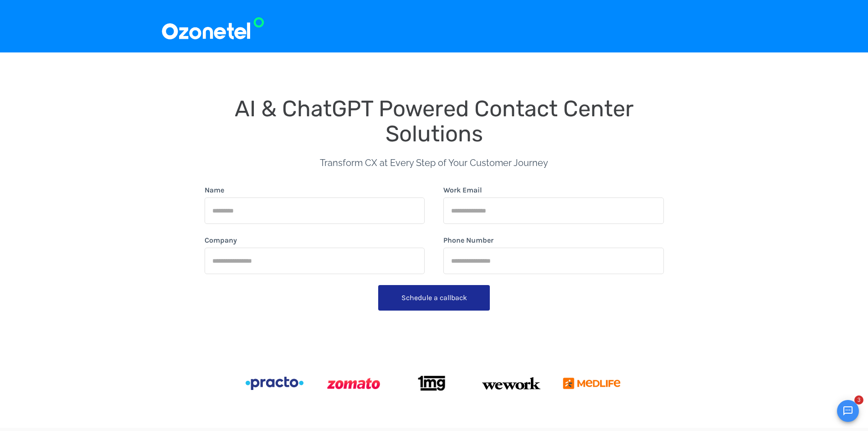 This screenshot has width=868, height=431. What do you see at coordinates (434, 163) in the screenshot?
I see `span: Transform CX at Every Step of Your Customer Journey` at bounding box center [434, 163].